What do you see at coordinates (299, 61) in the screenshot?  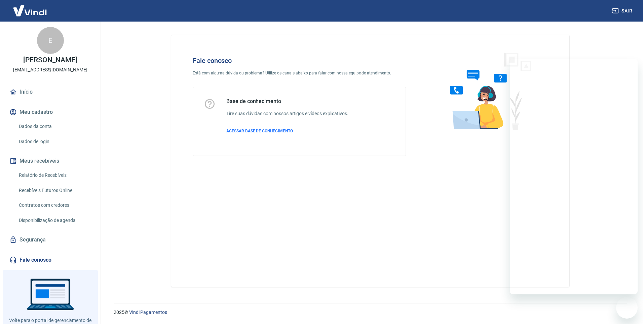 I see `h4: Fale conosco` at bounding box center [299, 61].